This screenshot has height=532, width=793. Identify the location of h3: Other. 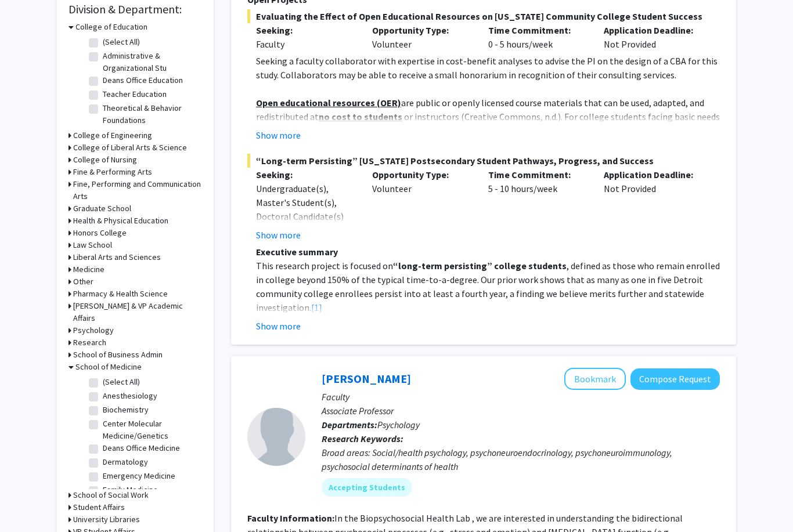
(83, 281).